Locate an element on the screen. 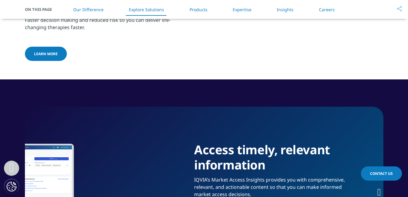 The height and width of the screenshot is (197, 408). span: Learn More is located at coordinates (46, 54).